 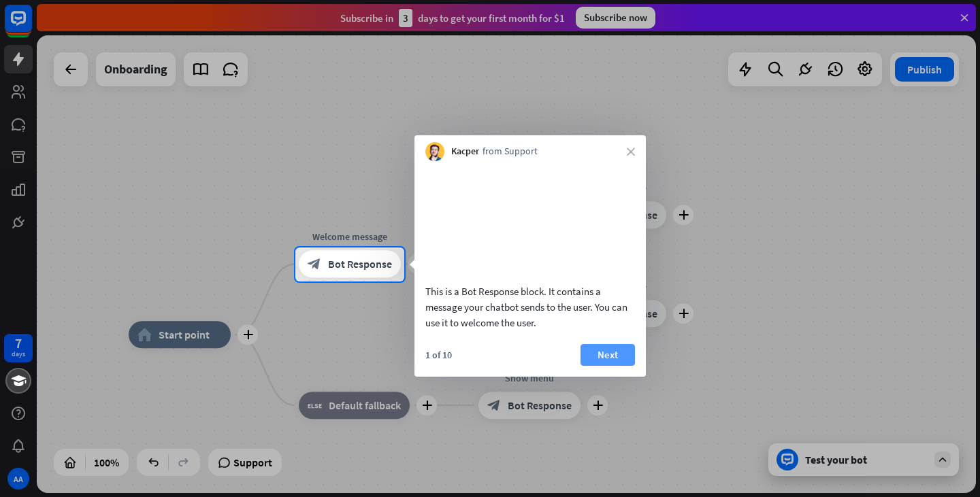 What do you see at coordinates (438, 355) in the screenshot?
I see `div: 1 of 10` at bounding box center [438, 355].